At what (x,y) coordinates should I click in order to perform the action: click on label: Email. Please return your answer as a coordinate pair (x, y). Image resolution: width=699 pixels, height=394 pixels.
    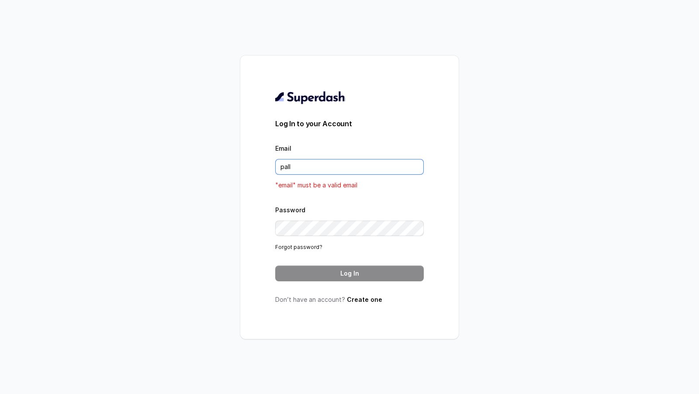
    Looking at the image, I should click on (283, 148).